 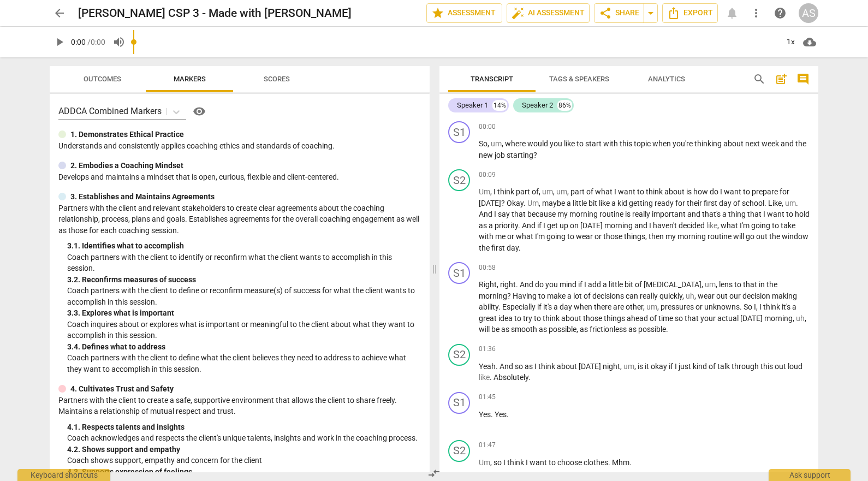 I want to click on span: in, so click(x=763, y=284).